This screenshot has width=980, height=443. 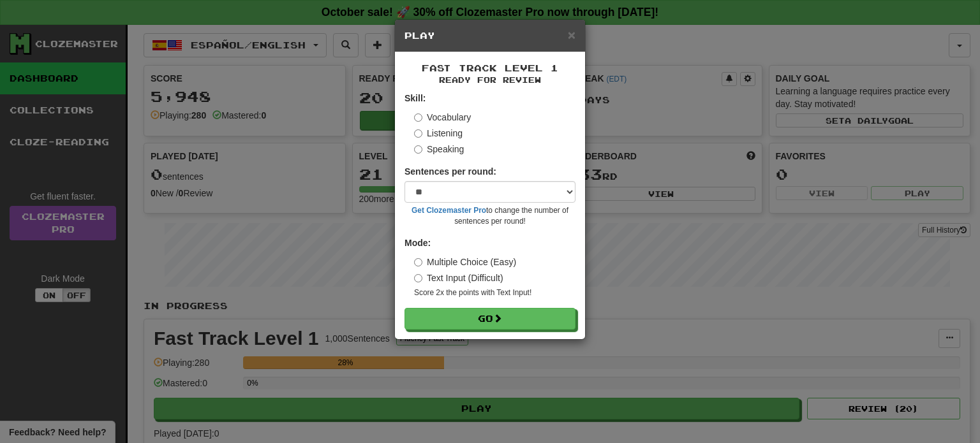 I want to click on button: Close, so click(x=572, y=35).